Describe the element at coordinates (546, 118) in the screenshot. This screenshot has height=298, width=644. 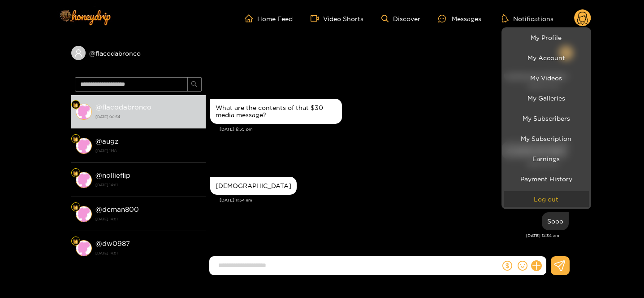
I see `a: My Subscribers` at that location.